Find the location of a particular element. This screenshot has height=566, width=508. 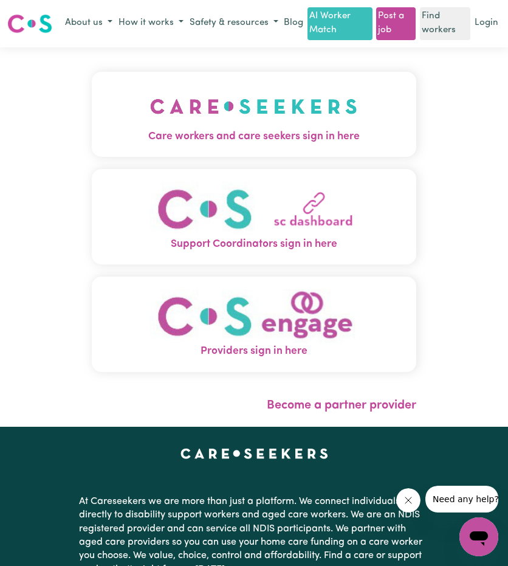

button: Providers sign in here is located at coordinates (253, 324).